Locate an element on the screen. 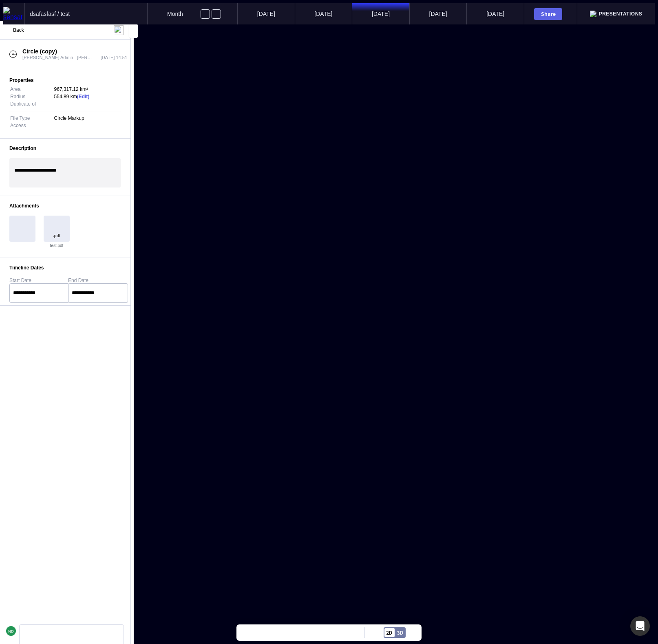 This screenshot has width=658, height=644. img: presentation.svg is located at coordinates (593, 14).